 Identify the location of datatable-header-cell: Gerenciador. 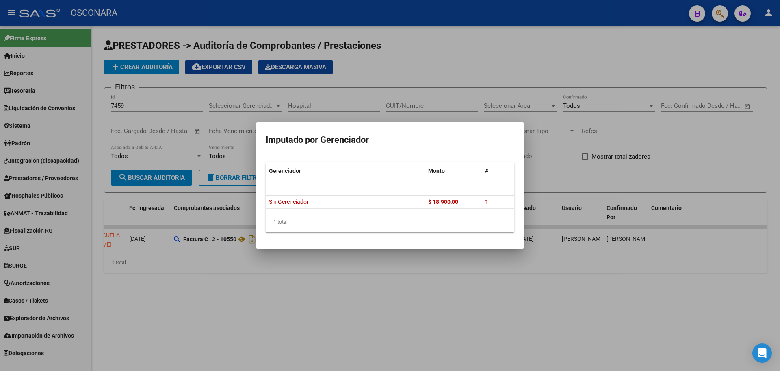
(345, 171).